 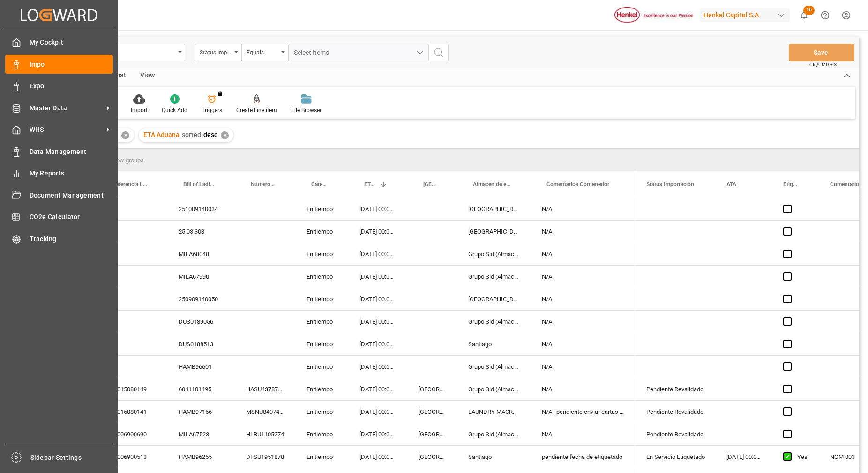 What do you see at coordinates (201, 412) in the screenshot?
I see `div: HAMB97156` at bounding box center [201, 412].